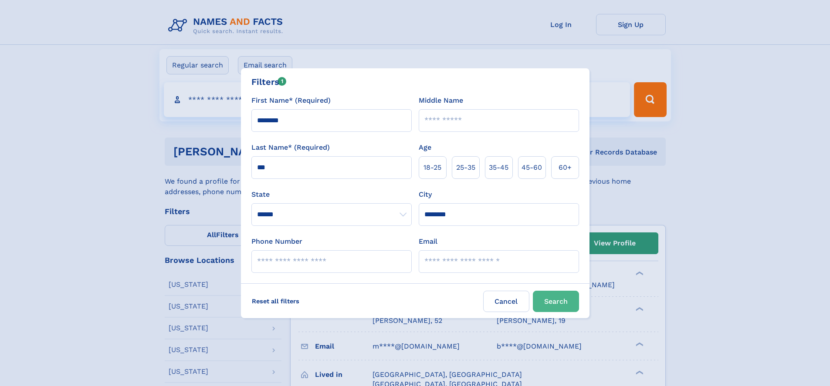 The width and height of the screenshot is (830, 386). Describe the element at coordinates (556, 301) in the screenshot. I see `button: Search` at that location.